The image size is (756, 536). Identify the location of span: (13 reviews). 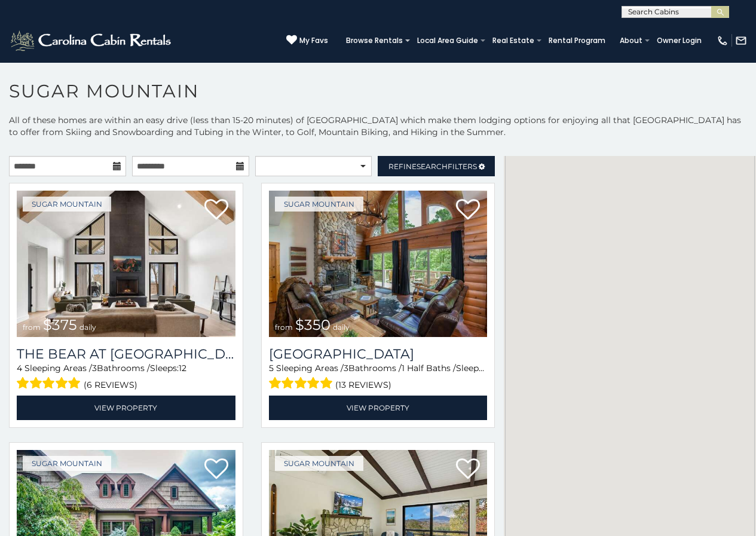
(363, 385).